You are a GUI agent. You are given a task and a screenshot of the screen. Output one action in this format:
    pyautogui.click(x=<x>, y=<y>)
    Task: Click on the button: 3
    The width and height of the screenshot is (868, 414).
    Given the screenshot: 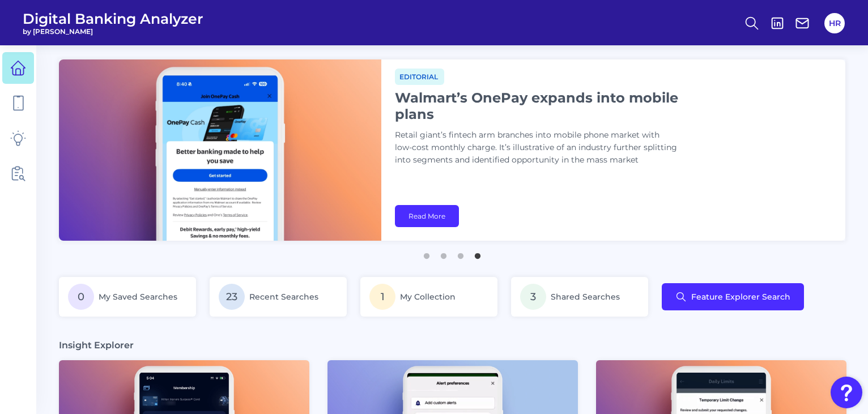 What is the action you would take?
    pyautogui.click(x=460, y=253)
    